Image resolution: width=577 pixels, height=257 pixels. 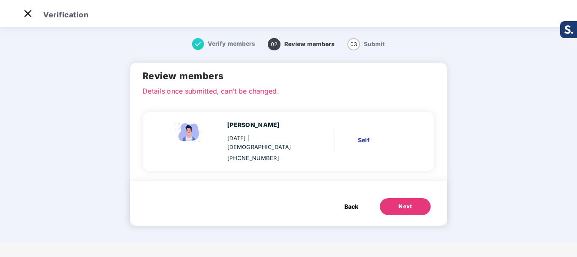 What do you see at coordinates (231, 44) in the screenshot?
I see `span: Verify members` at bounding box center [231, 44].